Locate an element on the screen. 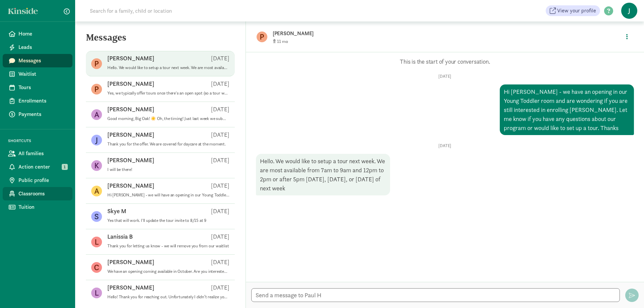 The height and width of the screenshot is (308, 644). a: All families is located at coordinates (38, 154).